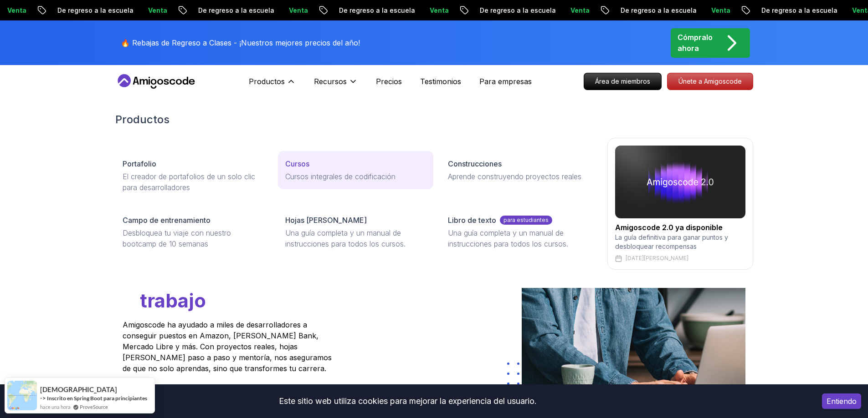  What do you see at coordinates (173, 300) in the screenshot?
I see `font: trabajo` at bounding box center [173, 300].